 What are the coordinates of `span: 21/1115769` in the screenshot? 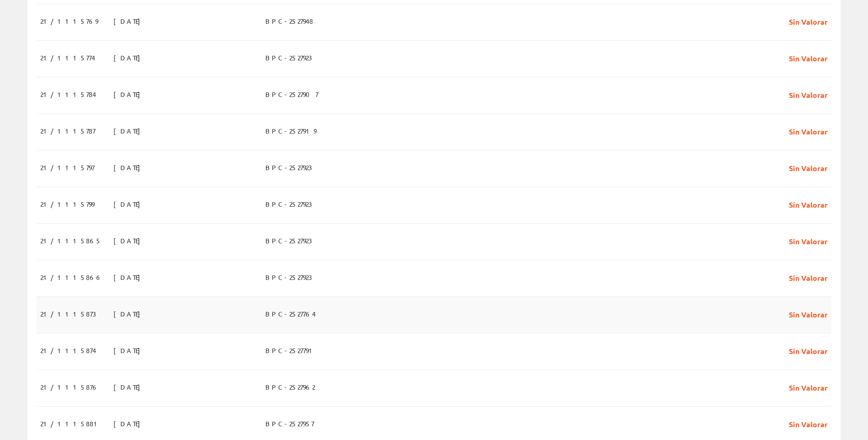 It's located at (69, 21).